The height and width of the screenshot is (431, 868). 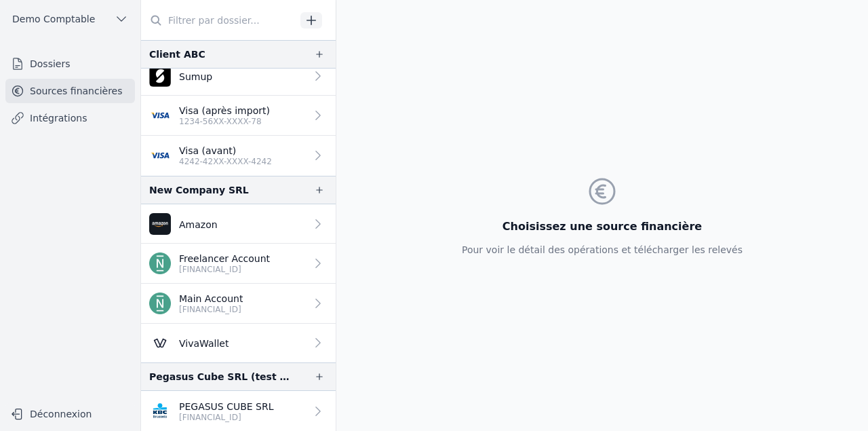 What do you see at coordinates (238, 76) in the screenshot?
I see `a: Sumup` at bounding box center [238, 76].